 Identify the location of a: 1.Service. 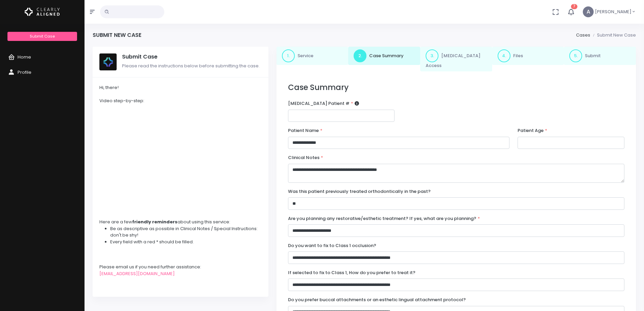
(313, 56).